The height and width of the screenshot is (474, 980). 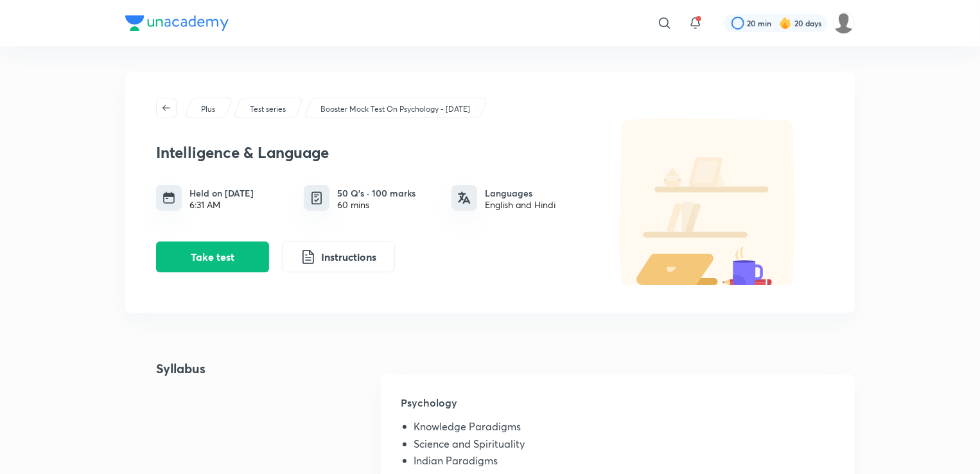 What do you see at coordinates (208, 109) in the screenshot?
I see `a: Plus` at bounding box center [208, 109].